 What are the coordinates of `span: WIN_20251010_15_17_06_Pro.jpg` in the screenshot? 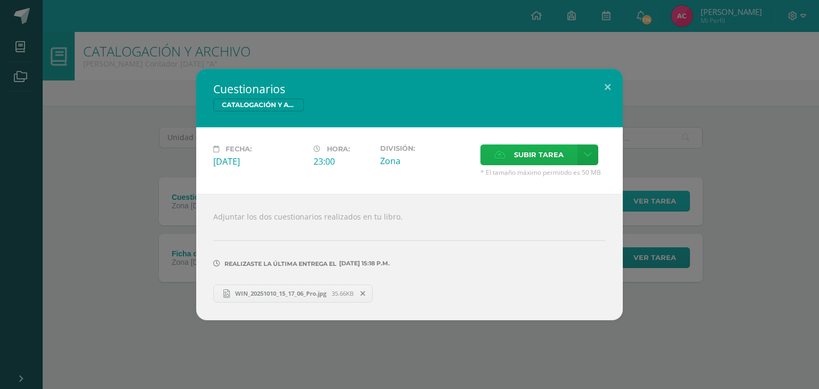 It's located at (281, 293).